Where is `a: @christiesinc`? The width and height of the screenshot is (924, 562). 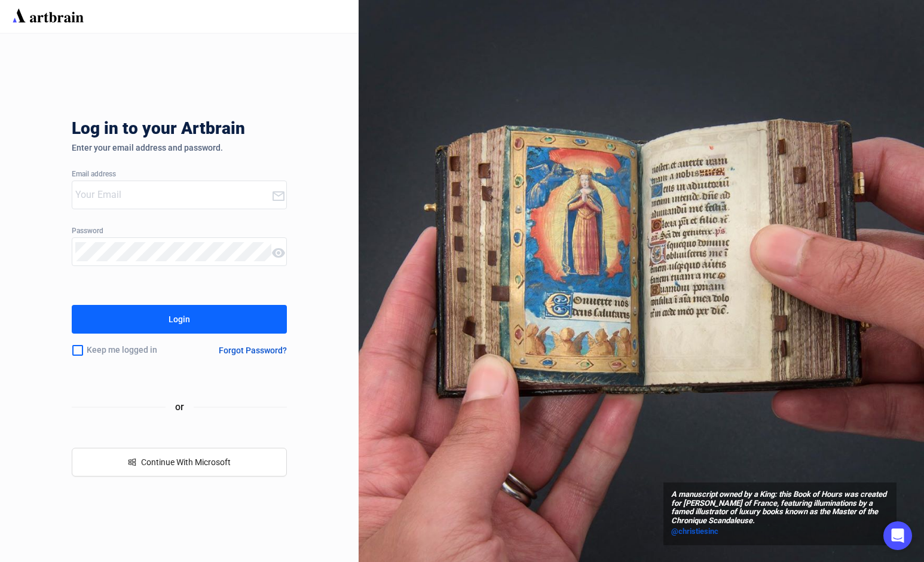 a: @christiesinc is located at coordinates (780, 531).